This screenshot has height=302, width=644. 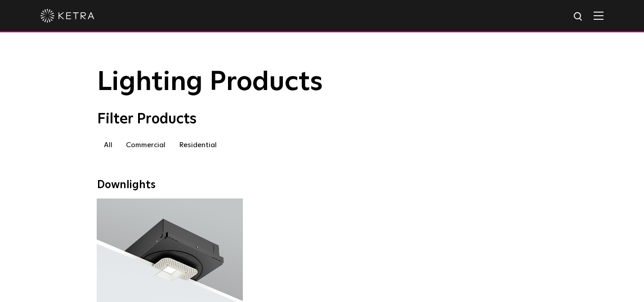 I want to click on label: Residential, so click(x=198, y=145).